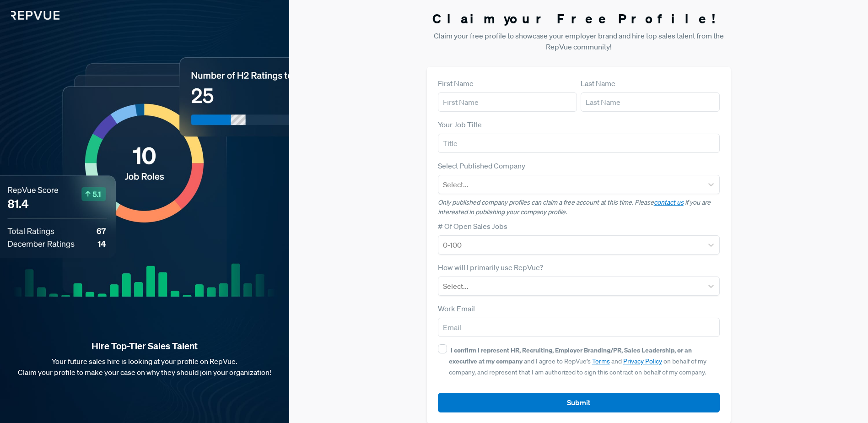 This screenshot has width=868, height=423. Describe the element at coordinates (668, 202) in the screenshot. I see `a: contact us` at that location.